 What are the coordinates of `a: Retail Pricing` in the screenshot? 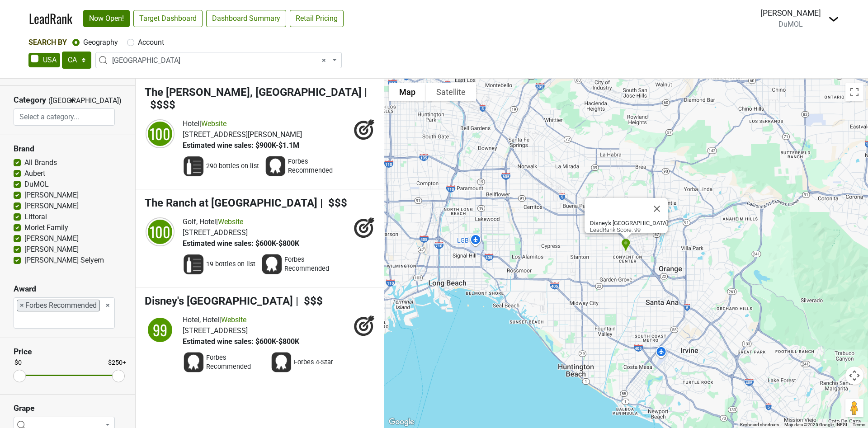 It's located at (317, 18).